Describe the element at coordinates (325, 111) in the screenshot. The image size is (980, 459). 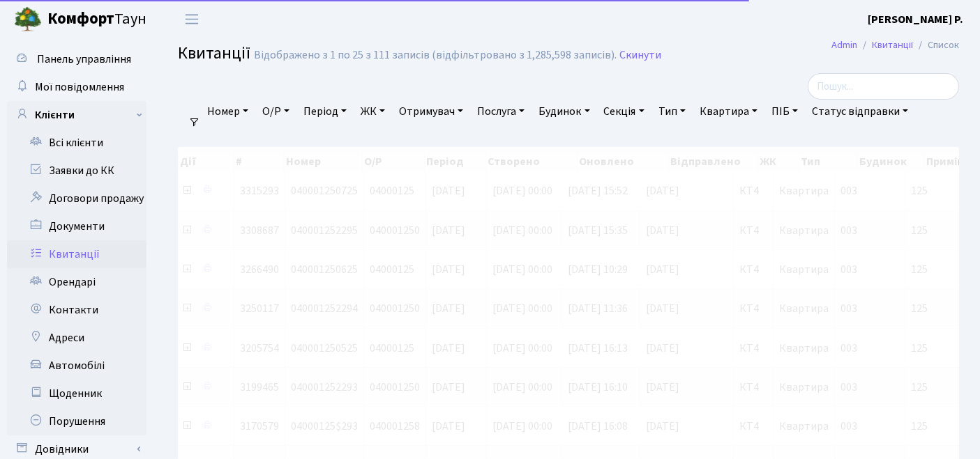
I see `a: Період` at that location.